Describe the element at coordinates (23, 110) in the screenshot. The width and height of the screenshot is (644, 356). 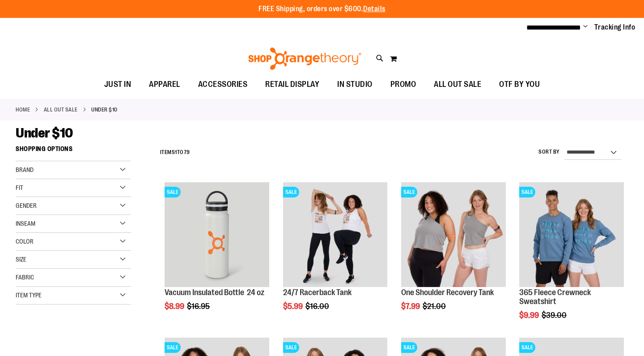
I see `a: Home` at that location.